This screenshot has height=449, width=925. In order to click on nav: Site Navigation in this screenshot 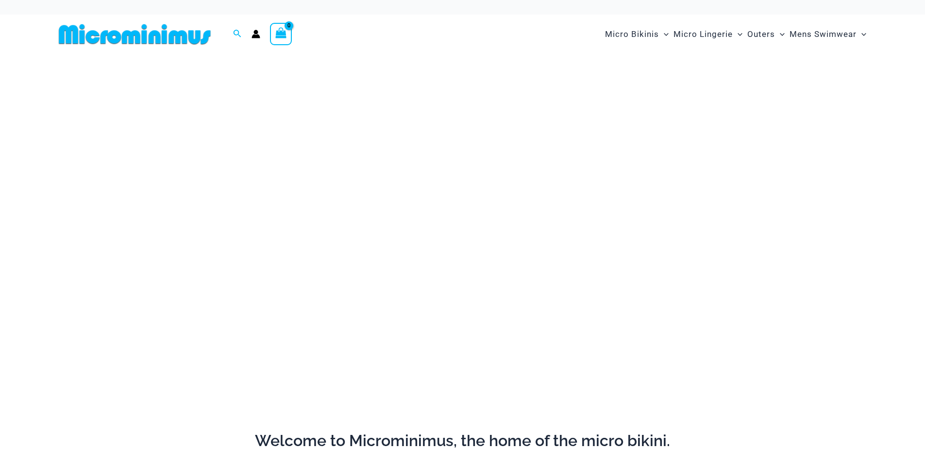, I will do `click(735, 34)`.